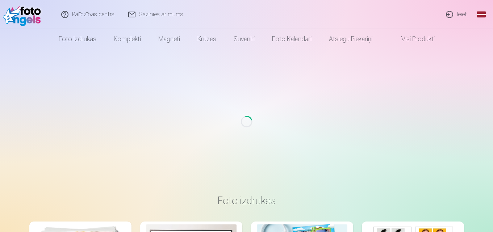 This screenshot has height=232, width=493. What do you see at coordinates (24, 14) in the screenshot?
I see `img: /fa1` at bounding box center [24, 14].